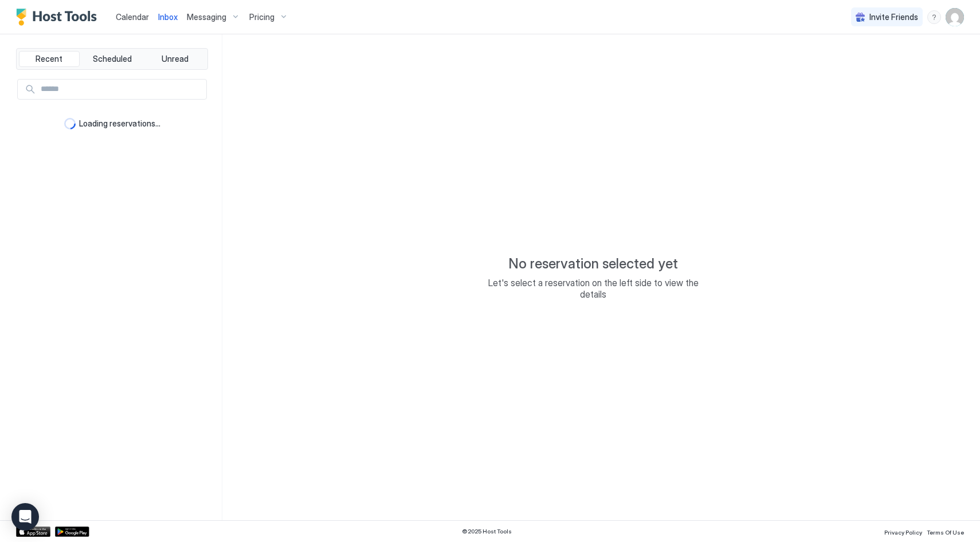 The image size is (980, 542). What do you see at coordinates (73, 532) in the screenshot?
I see `a: Google Play Store` at bounding box center [73, 532].